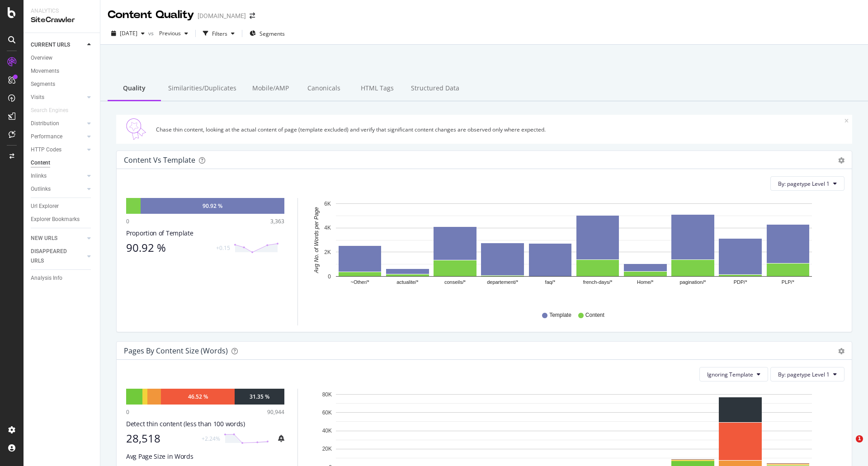 This screenshot has height=466, width=868. What do you see at coordinates (573, 250) in the screenshot?
I see `svg: A chart.` at bounding box center [573, 250].